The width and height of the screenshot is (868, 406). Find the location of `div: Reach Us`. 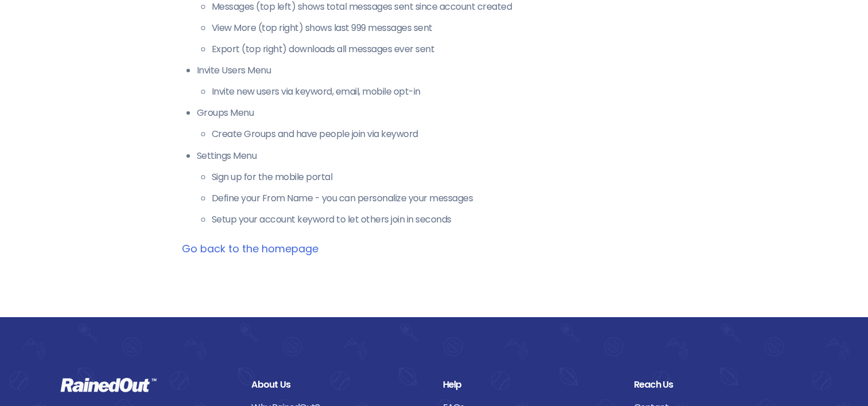

div: Reach Us is located at coordinates (720, 385).